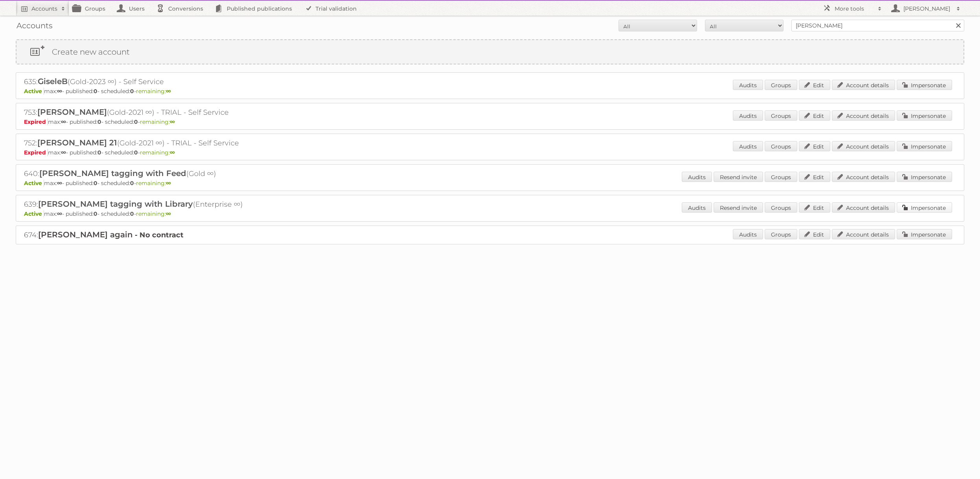  What do you see at coordinates (256, 8) in the screenshot?
I see `a: Published publications` at bounding box center [256, 8].